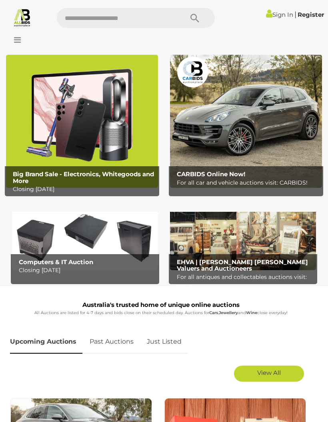  Describe the element at coordinates (56, 262) in the screenshot. I see `b: Computers & IT Auction` at that location.